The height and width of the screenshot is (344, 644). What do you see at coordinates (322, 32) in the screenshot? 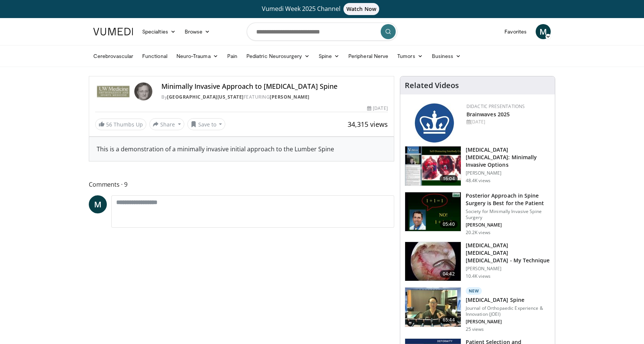
I see `input: Search topics, interventions` at bounding box center [322, 32].